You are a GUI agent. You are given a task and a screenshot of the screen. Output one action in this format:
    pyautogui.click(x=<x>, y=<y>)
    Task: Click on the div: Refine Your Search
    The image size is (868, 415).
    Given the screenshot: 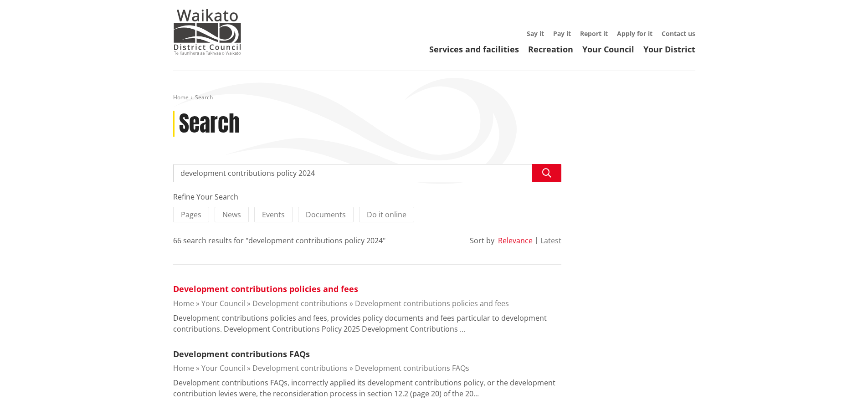 What is the action you would take?
    pyautogui.click(x=367, y=196)
    